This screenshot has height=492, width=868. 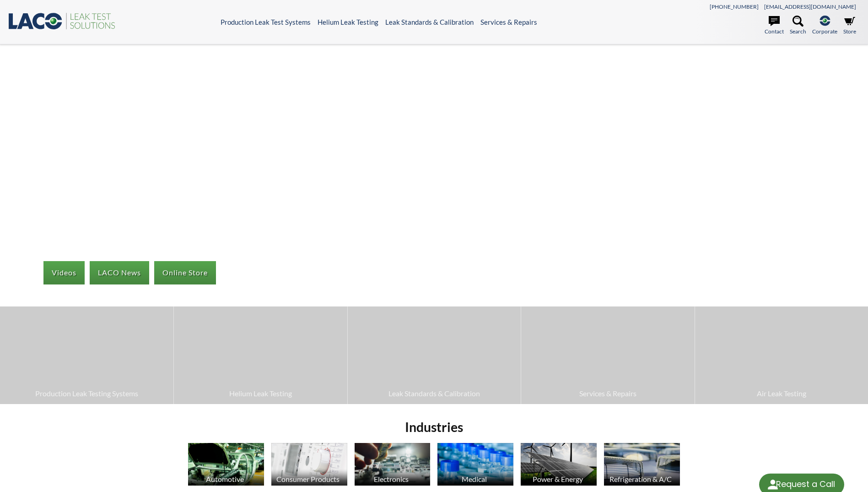 What do you see at coordinates (391, 478) in the screenshot?
I see `div: Electronics` at bounding box center [391, 478].